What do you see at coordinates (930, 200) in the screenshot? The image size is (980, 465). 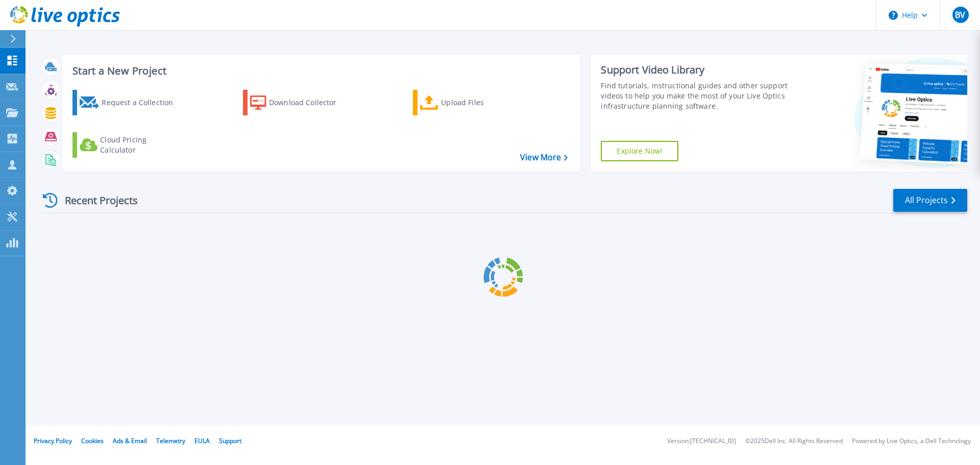 I see `a: All Projects` at bounding box center [930, 200].